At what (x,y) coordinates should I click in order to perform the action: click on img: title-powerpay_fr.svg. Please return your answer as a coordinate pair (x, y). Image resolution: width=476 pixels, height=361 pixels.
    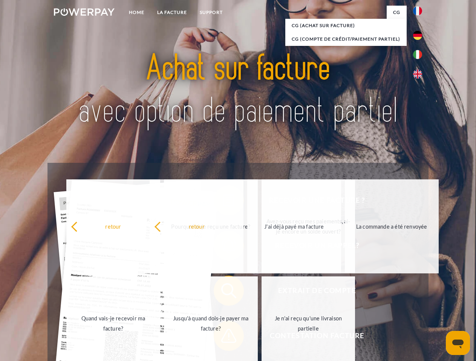
    Looking at the image, I should click on (238, 90).